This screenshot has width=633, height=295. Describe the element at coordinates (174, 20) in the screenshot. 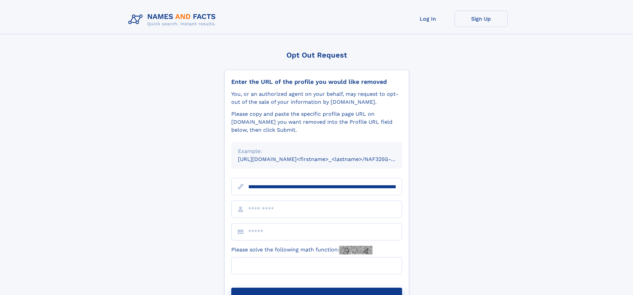

I see `img: Logo Names and Facts` at that location.